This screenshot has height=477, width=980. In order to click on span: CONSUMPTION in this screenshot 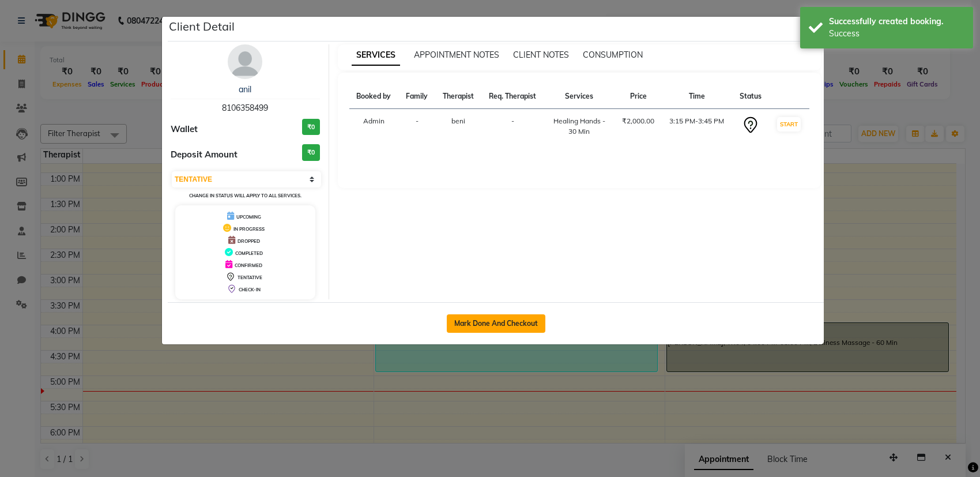, I will do `click(613, 55)`.